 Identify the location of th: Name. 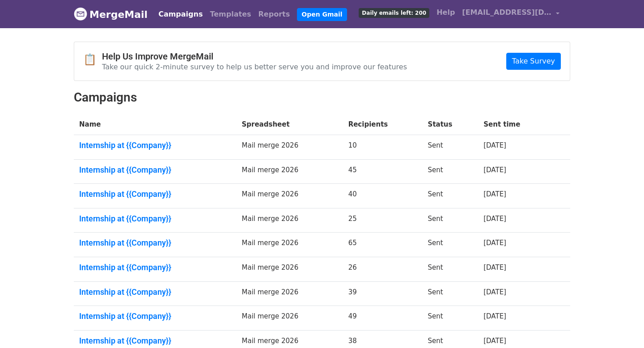
(155, 124).